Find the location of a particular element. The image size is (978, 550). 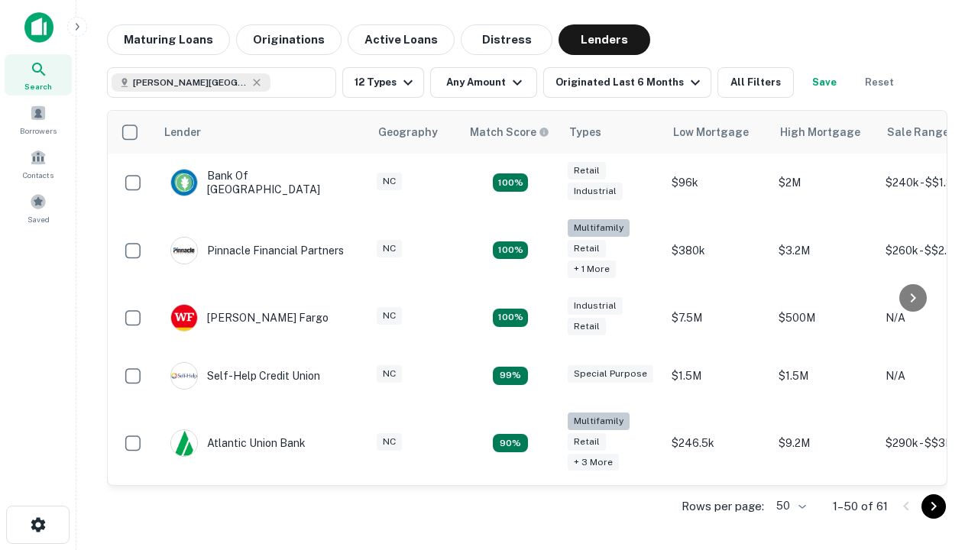

a: Borrowers is located at coordinates (38, 119).